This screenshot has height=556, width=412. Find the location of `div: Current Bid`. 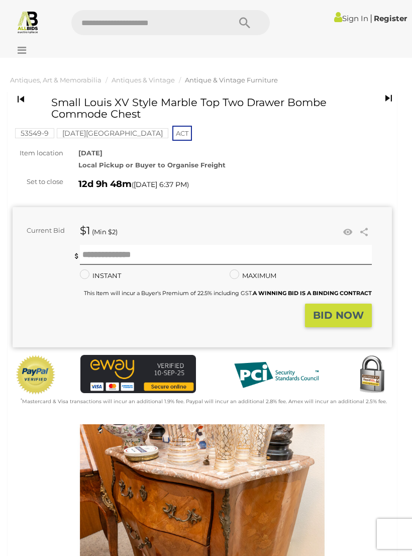

div: Current Bid is located at coordinates (42, 230).